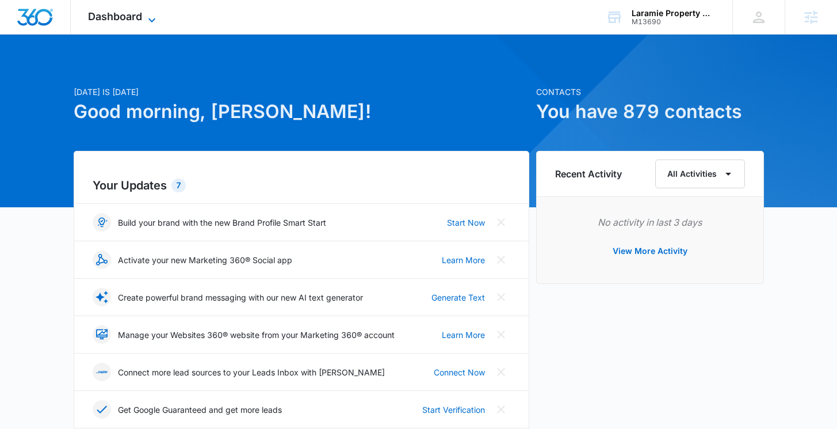 The width and height of the screenshot is (837, 429). I want to click on button: View More Activity, so click(650, 251).